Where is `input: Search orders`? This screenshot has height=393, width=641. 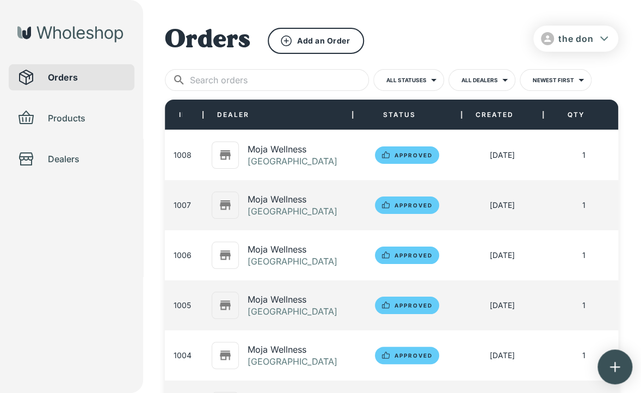
input: Search orders is located at coordinates (279, 80).